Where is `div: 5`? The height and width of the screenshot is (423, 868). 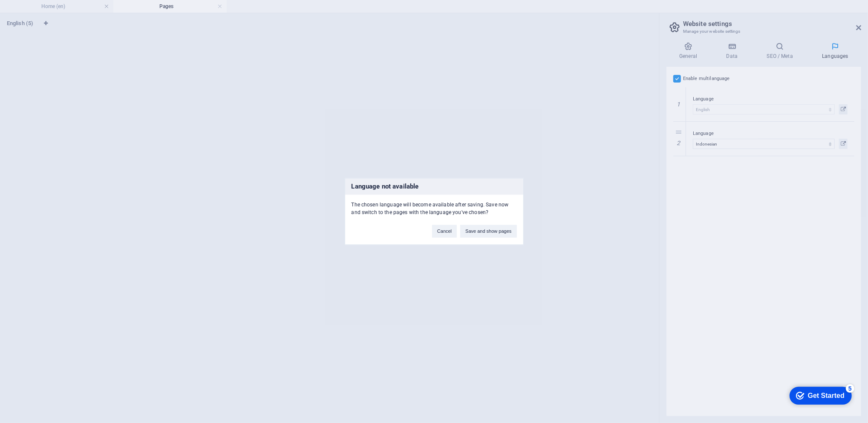 div: 5 is located at coordinates (68, 6).